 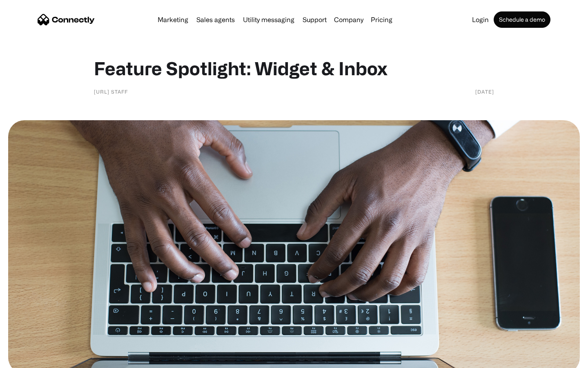 I want to click on a: Utility messaging, so click(x=269, y=19).